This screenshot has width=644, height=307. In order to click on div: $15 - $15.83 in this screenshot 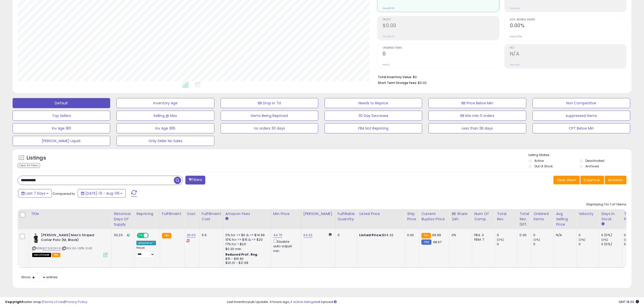, I will do `click(246, 259)`.